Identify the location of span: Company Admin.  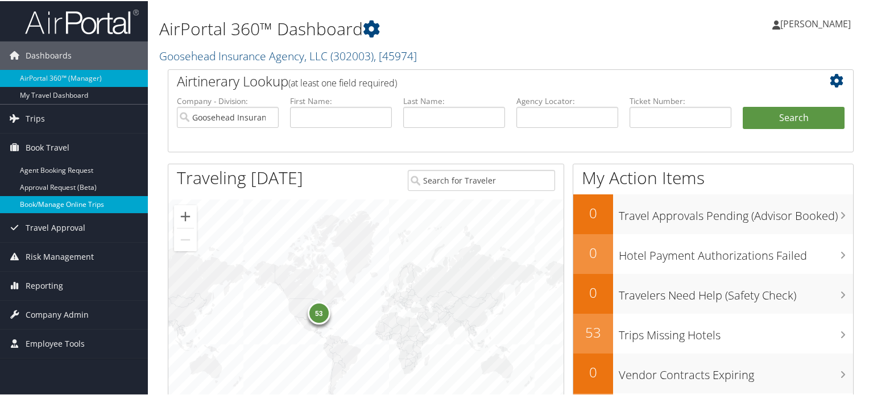
(57, 314).